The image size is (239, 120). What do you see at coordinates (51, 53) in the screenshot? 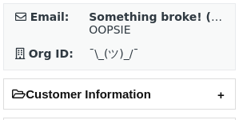
I see `strong: Org ID:` at bounding box center [51, 53].